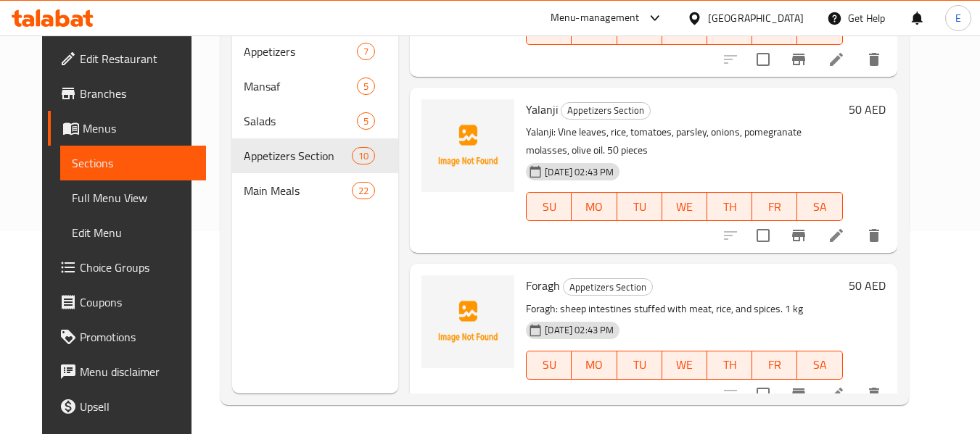 The width and height of the screenshot is (980, 434). Describe the element at coordinates (595, 18) in the screenshot. I see `div: Menu-management` at that location.